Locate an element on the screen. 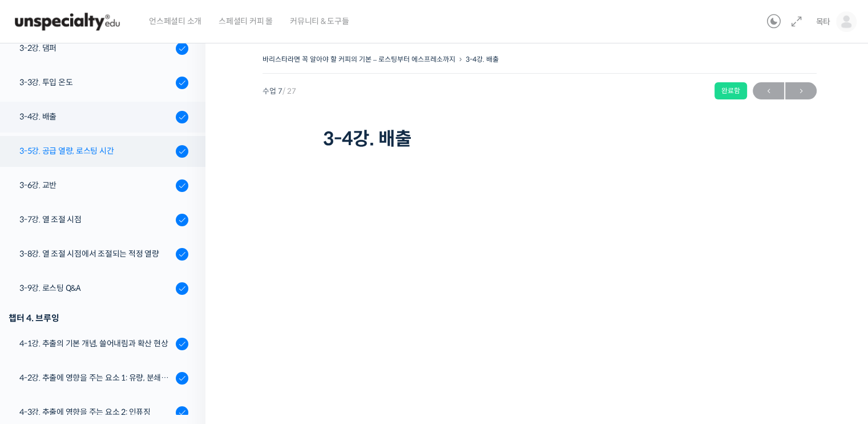 The image size is (868, 424). div: 4-2강. 추출에 영향을 주는 요소 1: 유량, 분쇄도, 교반 is located at coordinates (96, 378).